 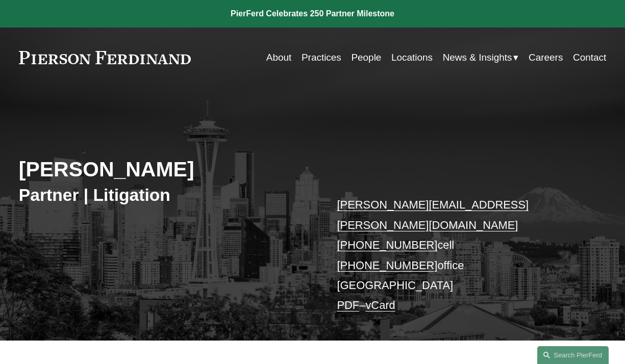 I want to click on a: Contact, so click(x=589, y=58).